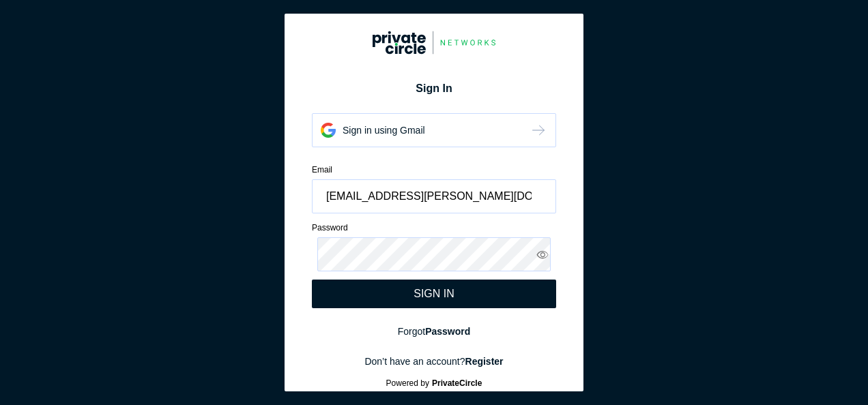 This screenshot has height=405, width=868. Describe the element at coordinates (434, 383) in the screenshot. I see `div: Powered by` at that location.